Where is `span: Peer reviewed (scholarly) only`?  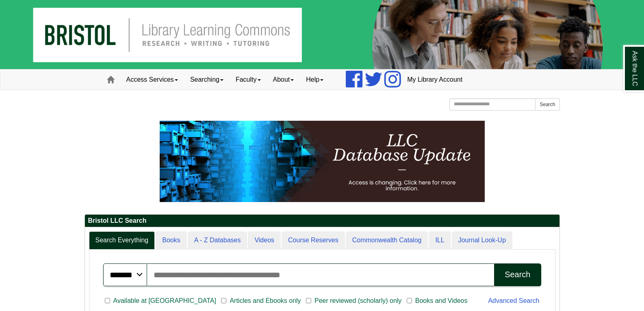 span: Peer reviewed (scholarly) only is located at coordinates (358, 301).